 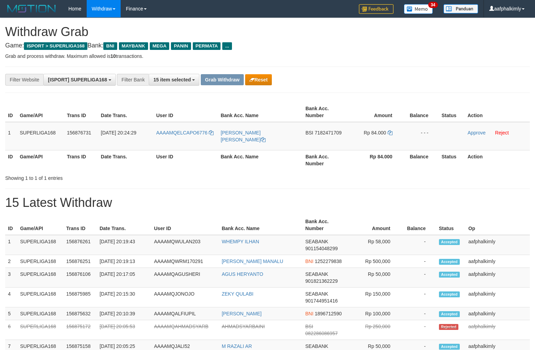 What do you see at coordinates (55, 46) in the screenshot?
I see `span: ISPORT > SUPERLIGA168` at bounding box center [55, 46].